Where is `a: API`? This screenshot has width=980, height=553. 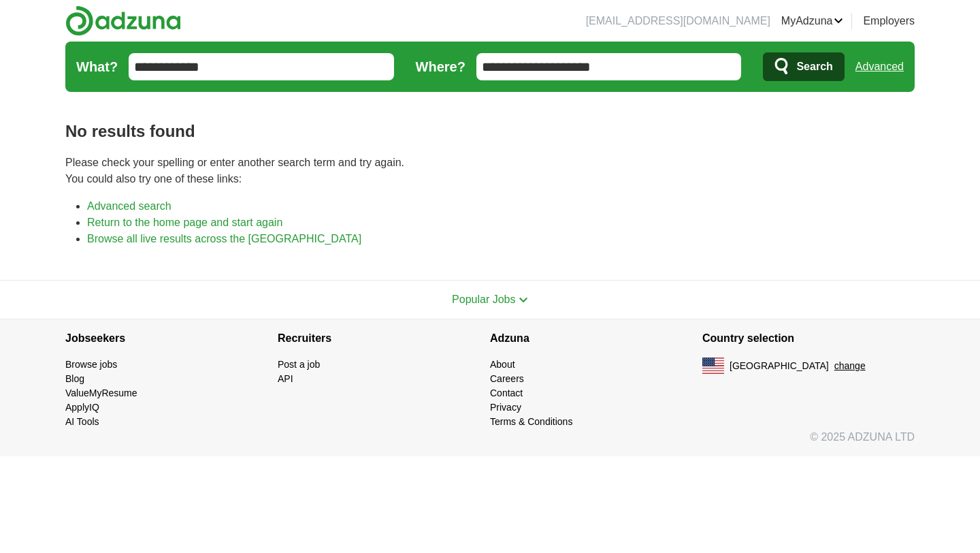 a: API is located at coordinates (285, 379).